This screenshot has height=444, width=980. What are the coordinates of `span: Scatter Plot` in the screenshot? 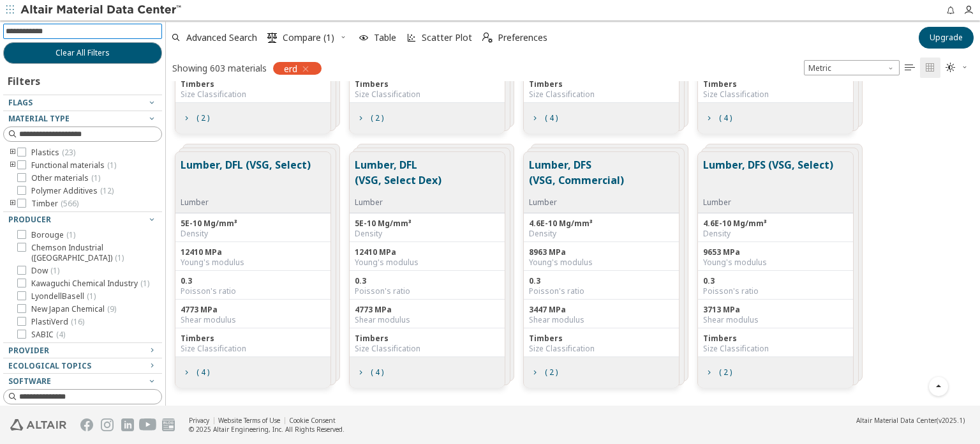 It's located at (447, 38).